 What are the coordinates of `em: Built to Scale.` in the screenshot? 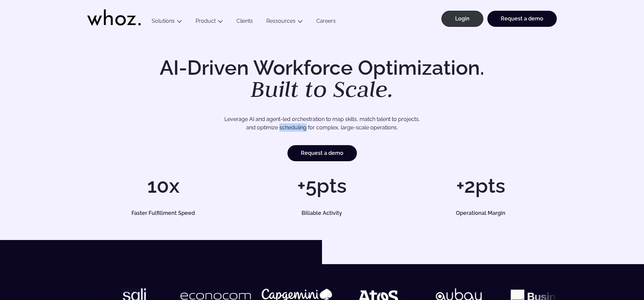 It's located at (322, 89).